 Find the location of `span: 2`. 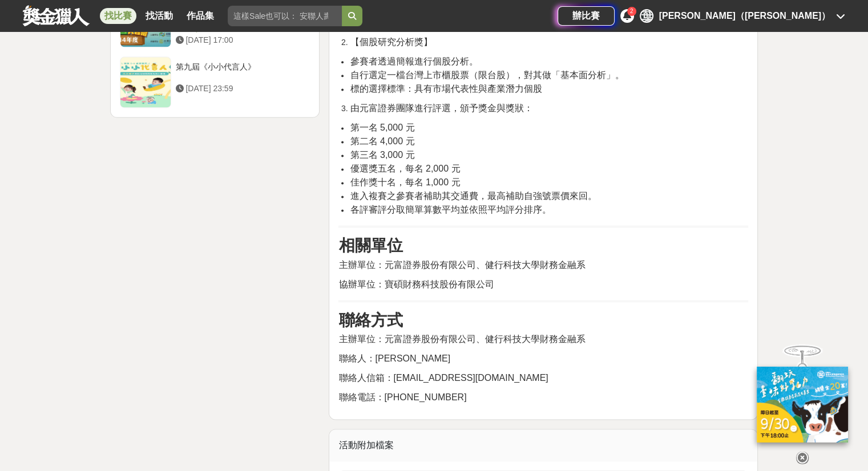

span: 2 is located at coordinates (632, 11).